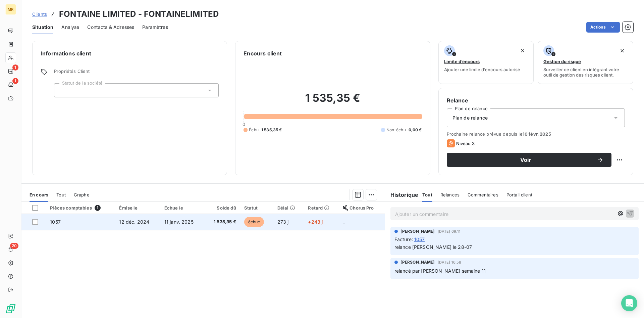 Image resolution: width=644 pixels, height=318 pixels. What do you see at coordinates (11, 9) in the screenshot?
I see `div: MR` at bounding box center [11, 9].